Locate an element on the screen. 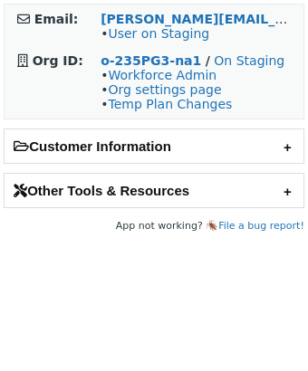 The height and width of the screenshot is (371, 308). strong: Email: is located at coordinates (56, 19).